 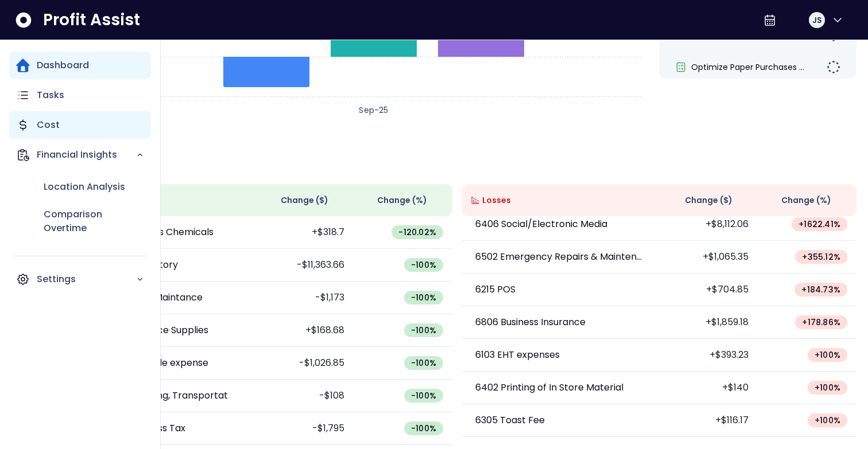 What do you see at coordinates (821, 322) in the screenshot?
I see `span: + 178.86 %` at bounding box center [821, 322].